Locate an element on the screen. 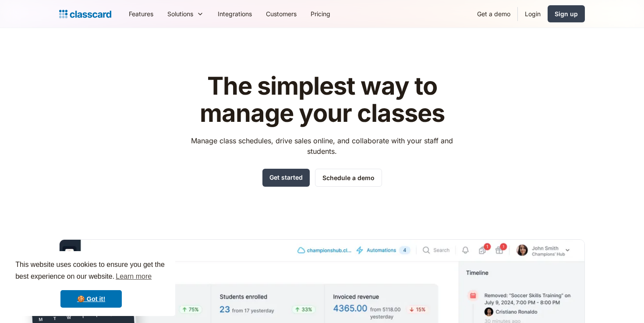  a: learn more about cookies is located at coordinates (134, 277).